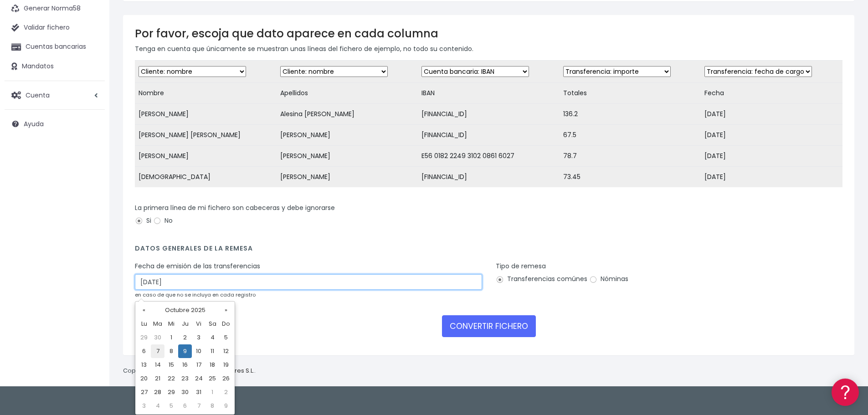  What do you see at coordinates (171, 379) in the screenshot?
I see `td: 22` at bounding box center [171, 379].